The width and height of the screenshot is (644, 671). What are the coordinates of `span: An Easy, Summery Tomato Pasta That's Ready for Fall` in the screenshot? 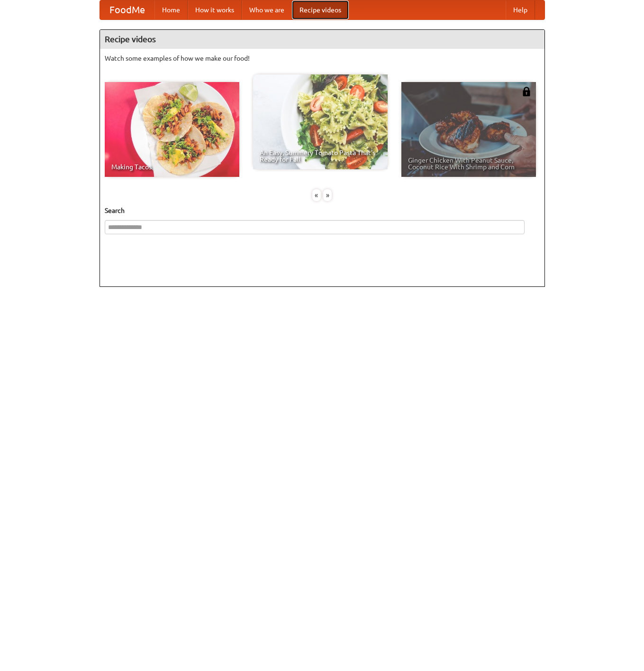 It's located at (321, 156).